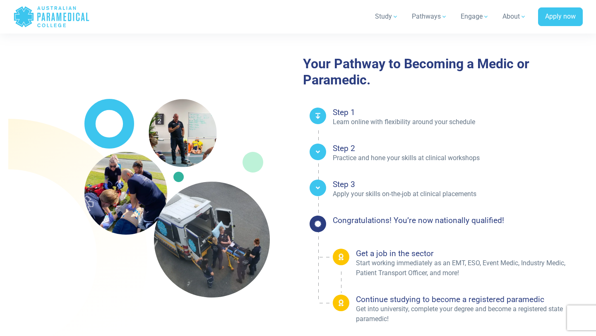 The image size is (596, 336). I want to click on h4: Continue studying to become a registered paramedic, so click(469, 299).